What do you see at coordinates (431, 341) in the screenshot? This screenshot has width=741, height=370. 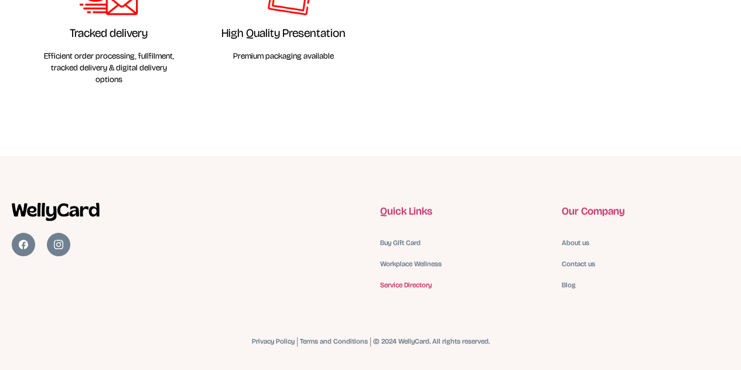 I see `div: © 2024 WellyCard. All rights reserved.` at bounding box center [431, 341].